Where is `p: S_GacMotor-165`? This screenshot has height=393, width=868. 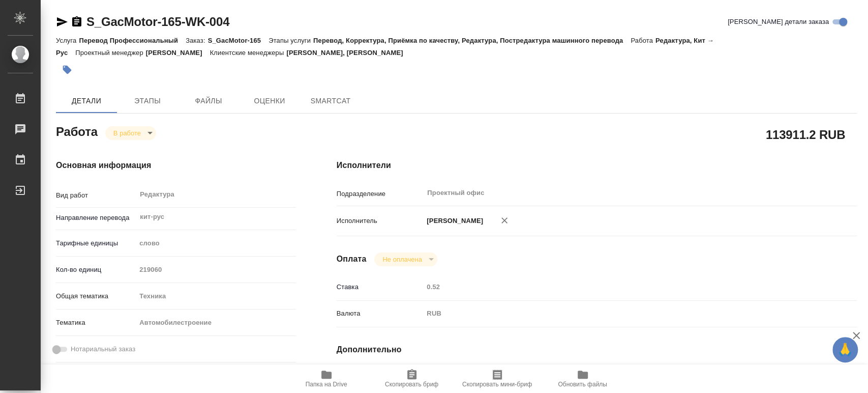 p: S_GacMotor-165 is located at coordinates (238, 40).